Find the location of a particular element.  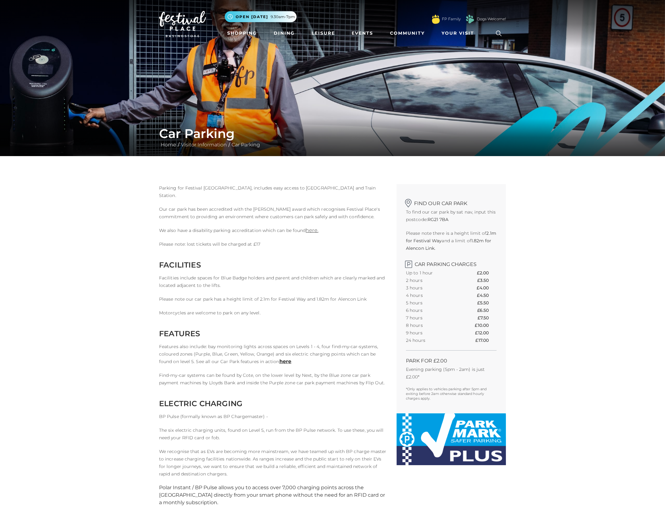

a: Your Visit is located at coordinates (459, 33).